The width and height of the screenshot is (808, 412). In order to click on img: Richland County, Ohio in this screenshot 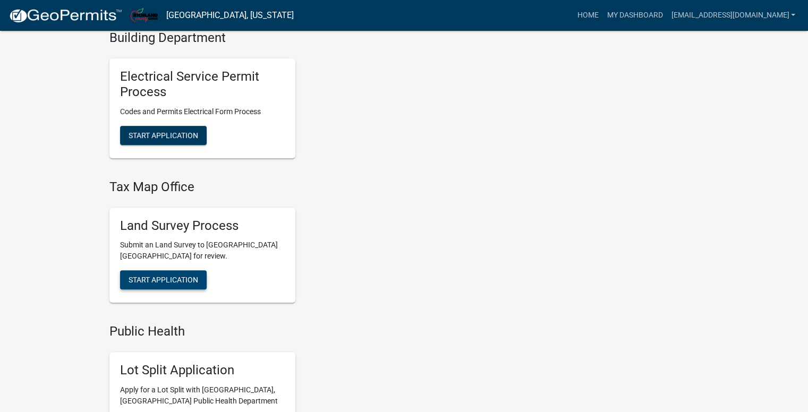, I will do `click(144, 15)`.